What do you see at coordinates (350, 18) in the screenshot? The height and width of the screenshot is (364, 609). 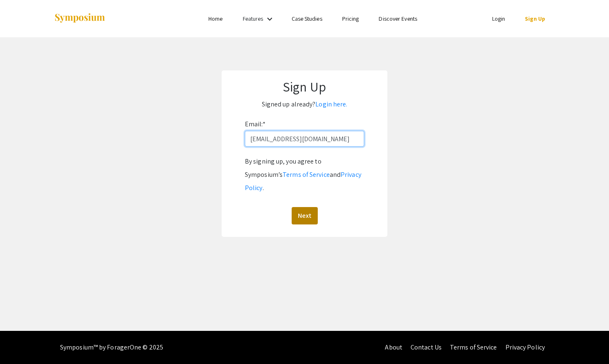 I see `a: Pricing` at bounding box center [350, 18].